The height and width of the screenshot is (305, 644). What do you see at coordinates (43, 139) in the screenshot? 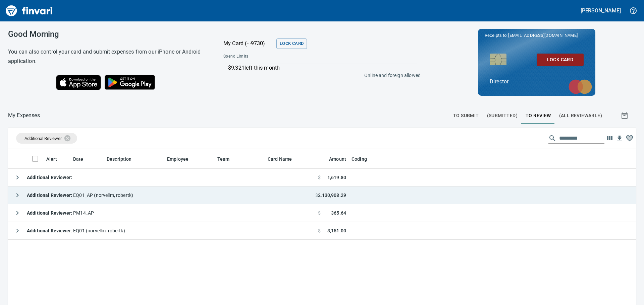
I see `span: Additional Reviewer` at bounding box center [43, 139].